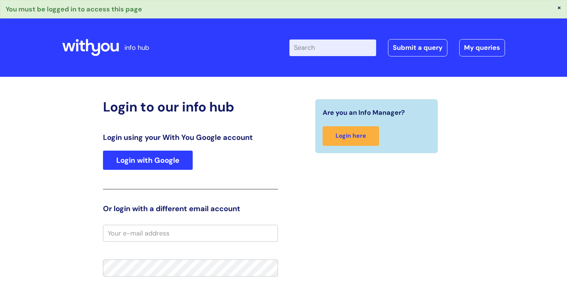 This screenshot has height=292, width=567. Describe the element at coordinates (482, 48) in the screenshot. I see `a: My queries` at that location.